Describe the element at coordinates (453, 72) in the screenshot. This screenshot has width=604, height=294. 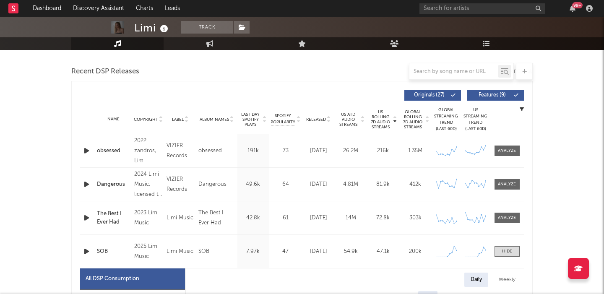
I see `input: Search by song name or URL` at that location.